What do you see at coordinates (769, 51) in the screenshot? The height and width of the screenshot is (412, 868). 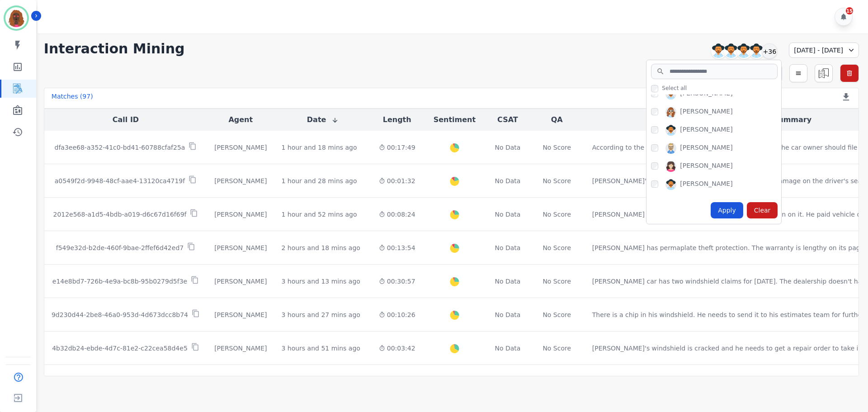 I see `div: +36` at bounding box center [769, 51].